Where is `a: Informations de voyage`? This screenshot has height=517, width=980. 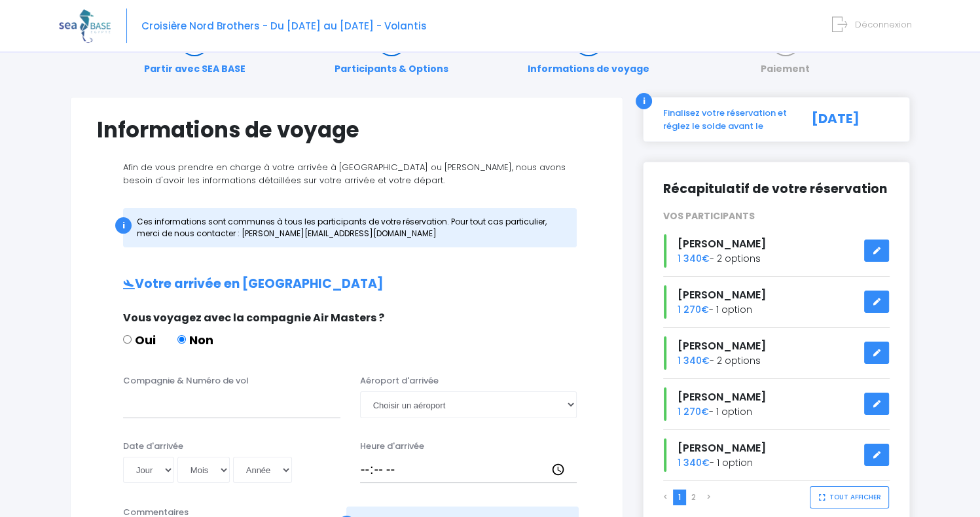
a: Informations de voyage is located at coordinates (588, 55).